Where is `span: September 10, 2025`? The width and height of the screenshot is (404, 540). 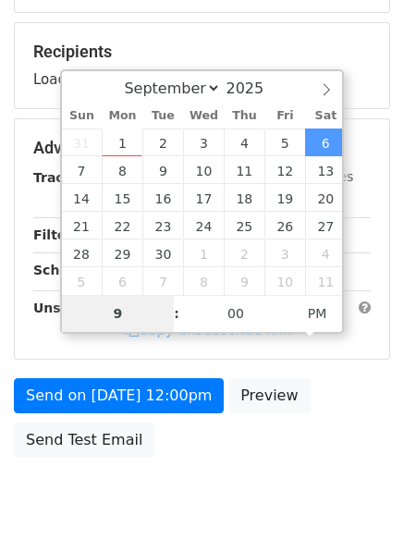 span: September 10, 2025 is located at coordinates (203, 170).